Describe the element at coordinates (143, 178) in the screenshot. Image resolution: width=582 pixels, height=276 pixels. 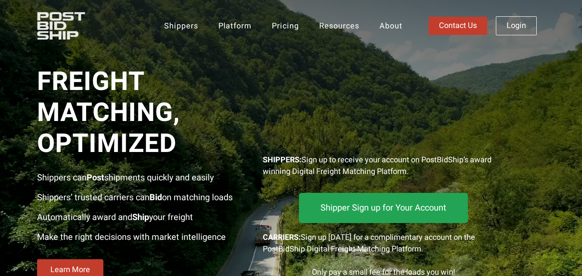
I see `p: Shippers can shipments quickly and easily` at that location.